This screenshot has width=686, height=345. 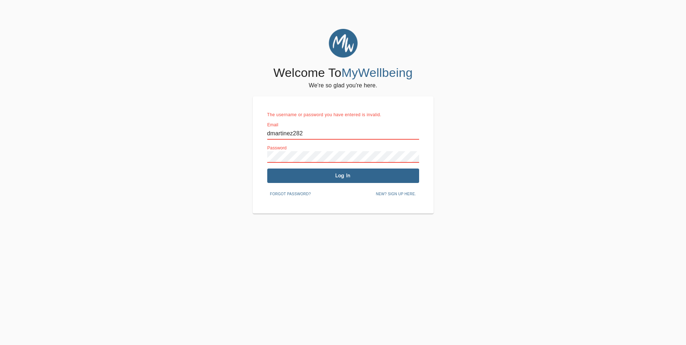 What do you see at coordinates (324, 115) in the screenshot?
I see `span: The username or password you have entered is invalid.` at bounding box center [324, 115].